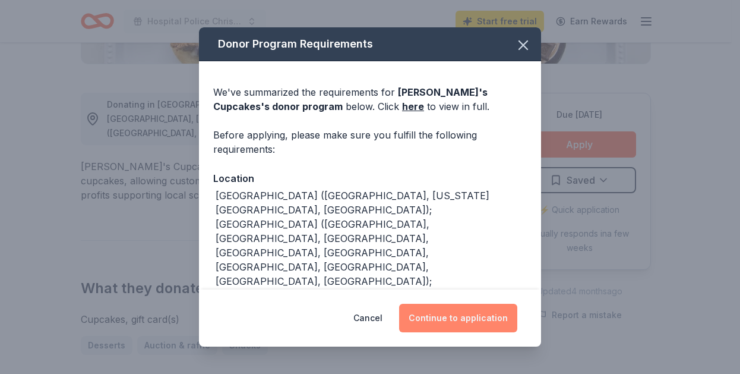 The image size is (740, 374). What do you see at coordinates (370, 44) in the screenshot?
I see `div: Donor Program Requirements` at bounding box center [370, 44].